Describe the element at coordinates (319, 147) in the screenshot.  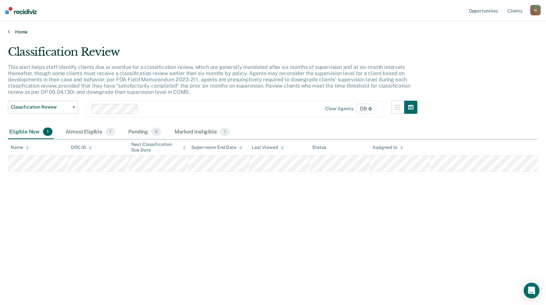
I see `div: Status` at that location.